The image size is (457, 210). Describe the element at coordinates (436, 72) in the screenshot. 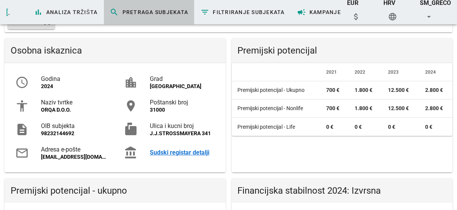

I see `th: 2024` at that location.